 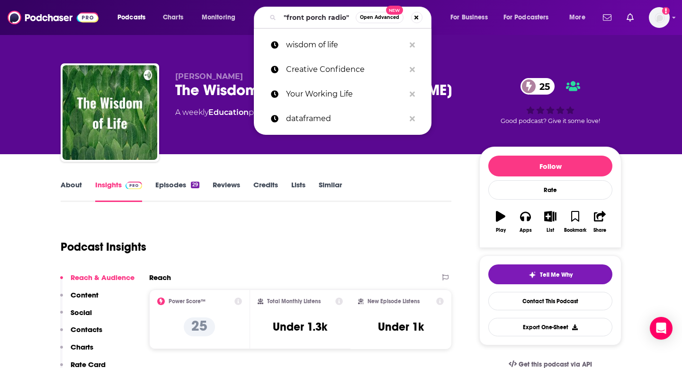 I want to click on a: Episodes29, so click(x=177, y=191).